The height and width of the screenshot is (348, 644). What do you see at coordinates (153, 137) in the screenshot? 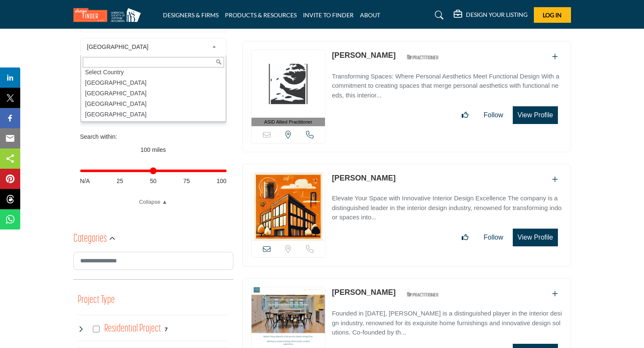
I see `div: Search within:` at bounding box center [153, 137].